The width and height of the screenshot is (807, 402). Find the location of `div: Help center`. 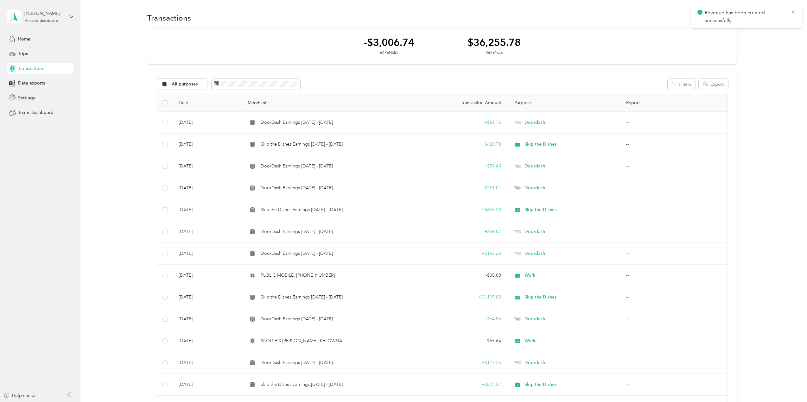

div: Help center is located at coordinates (20, 396).